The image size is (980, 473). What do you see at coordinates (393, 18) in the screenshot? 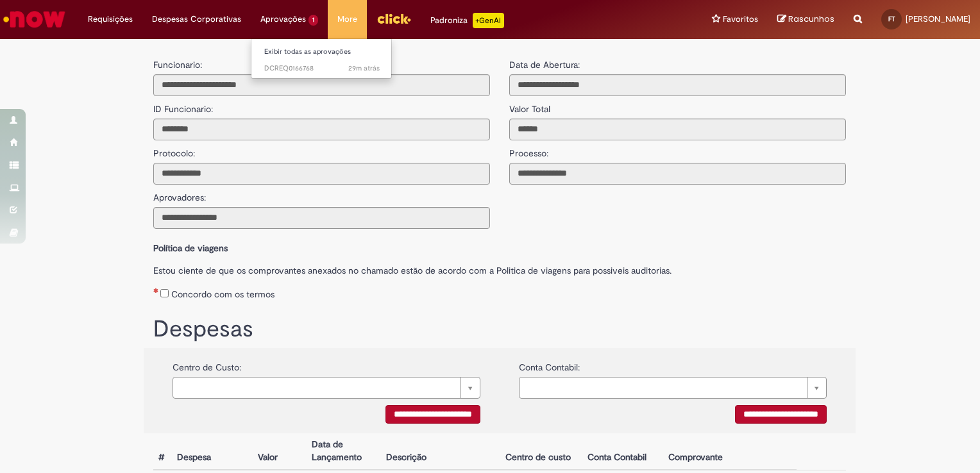
I see `img: click_logo_yellow_360x200.png` at bounding box center [393, 18].